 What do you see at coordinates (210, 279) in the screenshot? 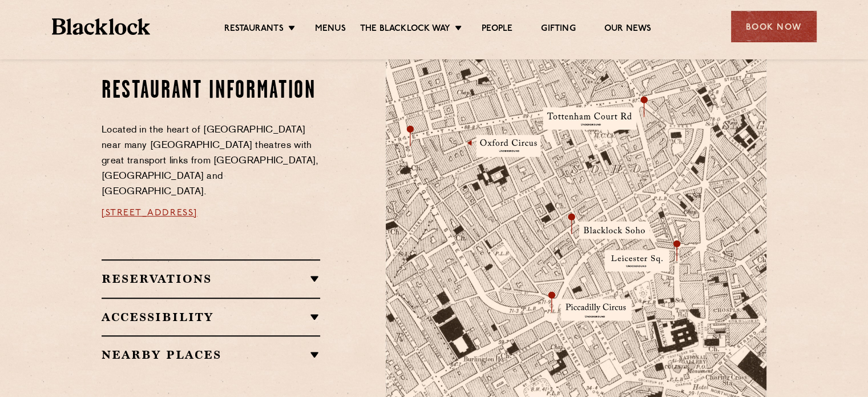
I see `h2: Reservations` at bounding box center [210, 279].